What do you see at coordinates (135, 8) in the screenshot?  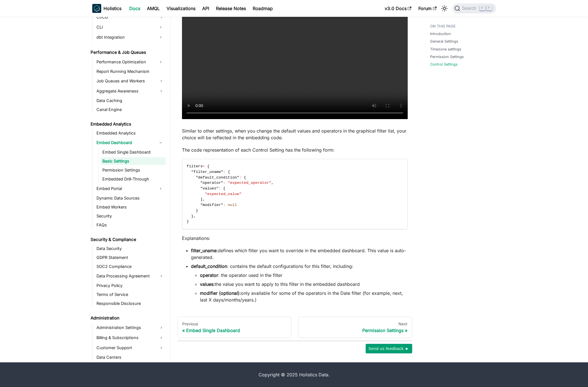 I see `a: Docs` at bounding box center [135, 8].